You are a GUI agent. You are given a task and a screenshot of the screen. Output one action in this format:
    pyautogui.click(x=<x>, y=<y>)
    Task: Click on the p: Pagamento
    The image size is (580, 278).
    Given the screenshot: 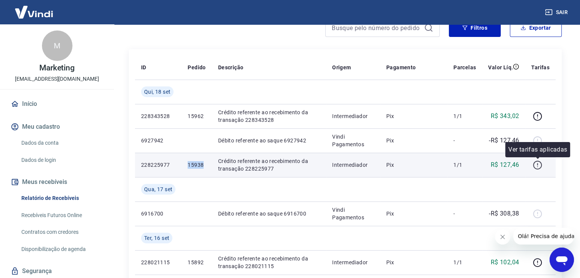 What is the action you would take?
    pyautogui.click(x=401, y=67)
    